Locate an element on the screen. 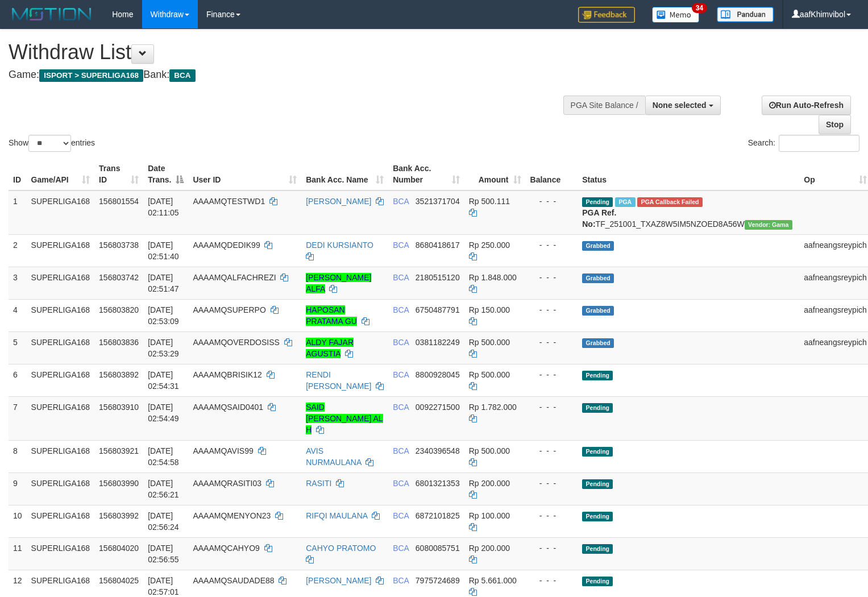  label: Show entries is located at coordinates (51, 143).